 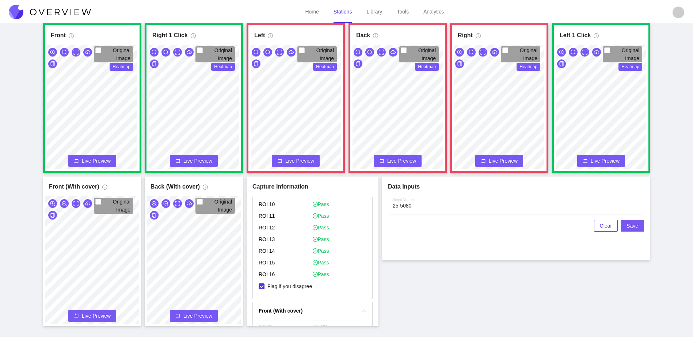 I want to click on h1: Data Inputs, so click(x=516, y=187).